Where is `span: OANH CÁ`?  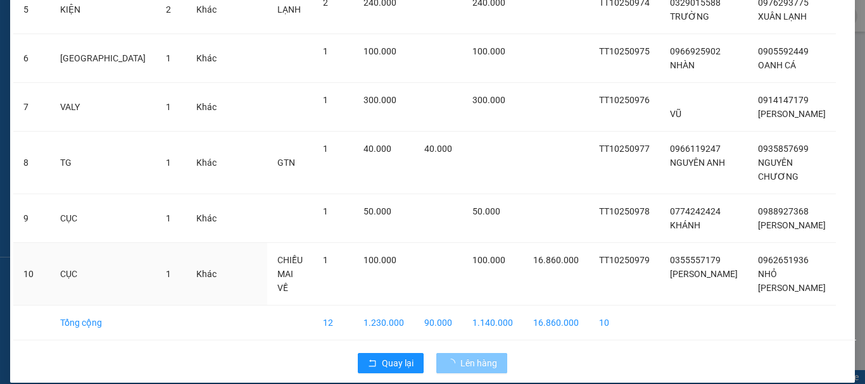
span: OANH CÁ is located at coordinates (777, 65).